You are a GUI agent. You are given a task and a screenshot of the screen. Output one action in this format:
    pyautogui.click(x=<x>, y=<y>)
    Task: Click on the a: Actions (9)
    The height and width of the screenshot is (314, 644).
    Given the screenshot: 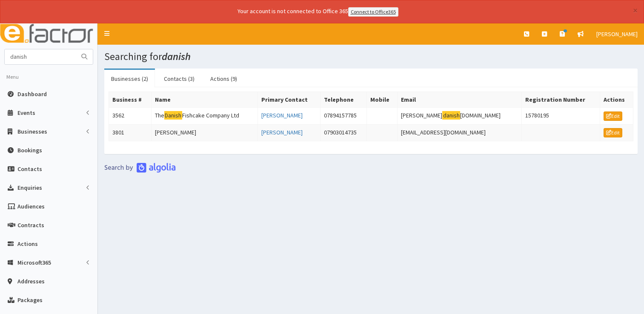 What is the action you would take?
    pyautogui.click(x=224, y=78)
    